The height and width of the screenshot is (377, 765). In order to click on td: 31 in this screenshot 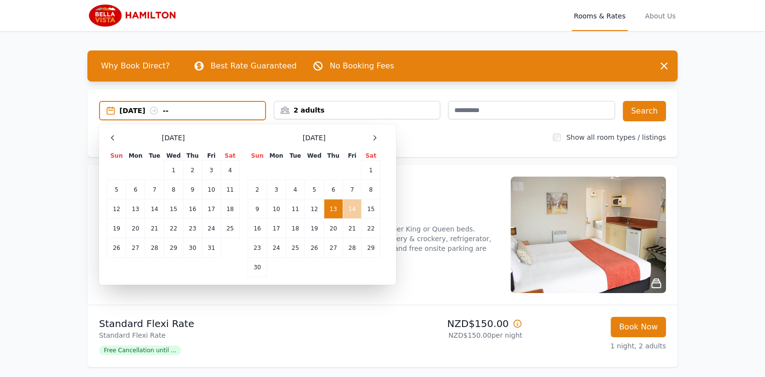, I will do `click(211, 248)`.